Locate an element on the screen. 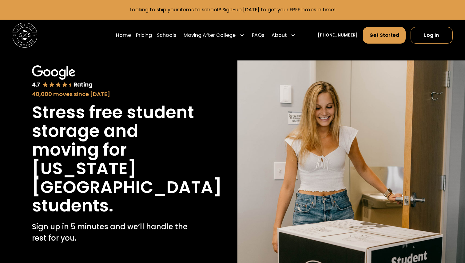 This screenshot has width=465, height=263. a: Schools is located at coordinates (166, 35).